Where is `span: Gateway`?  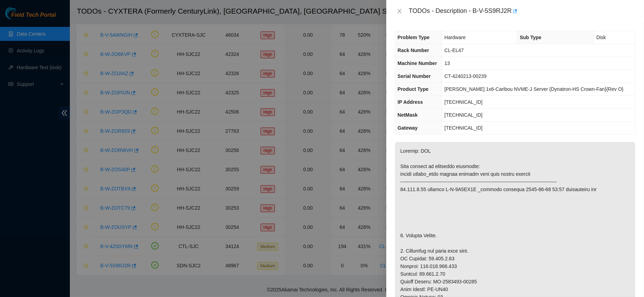 span: Gateway is located at coordinates (407, 128).